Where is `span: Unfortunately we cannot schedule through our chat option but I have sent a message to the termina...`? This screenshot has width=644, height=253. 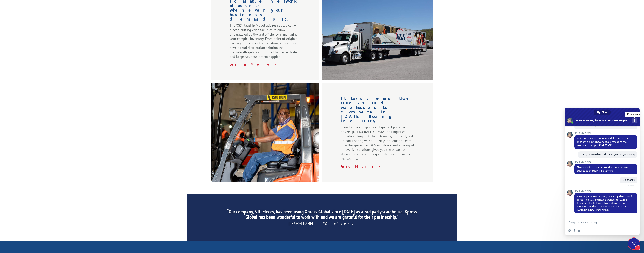 span: Unfortunately we cannot schedule through our chat option but I have sent a message to the termina... is located at coordinates (603, 142).